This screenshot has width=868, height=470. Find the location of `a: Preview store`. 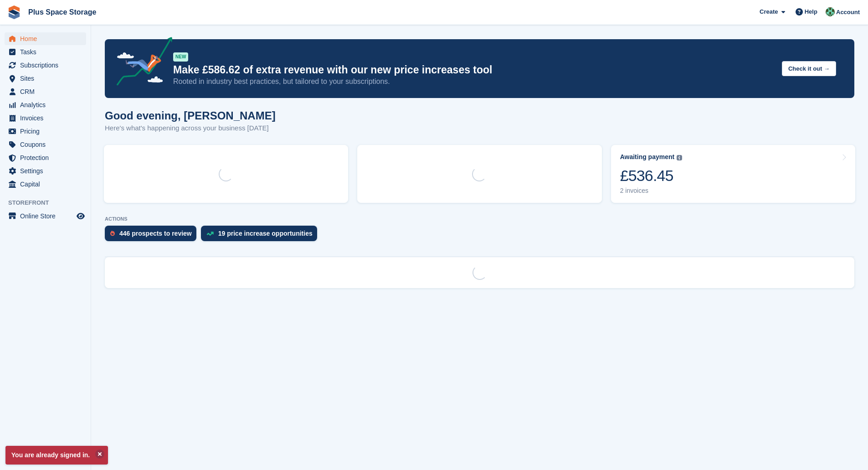

a: Preview store is located at coordinates (80, 216).